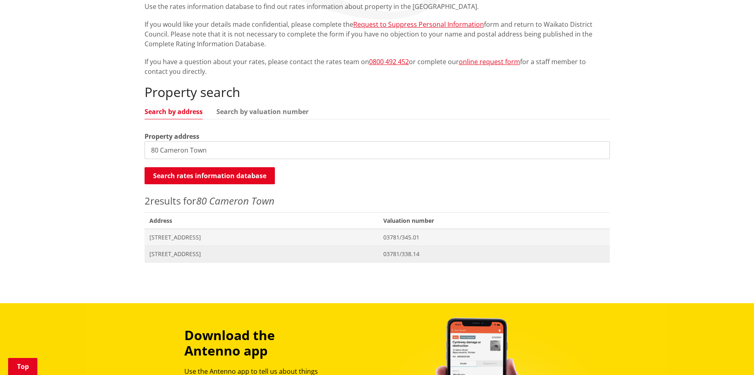 This screenshot has height=375, width=754. Describe the element at coordinates (494, 238) in the screenshot. I see `span: 03781/345.01` at that location.